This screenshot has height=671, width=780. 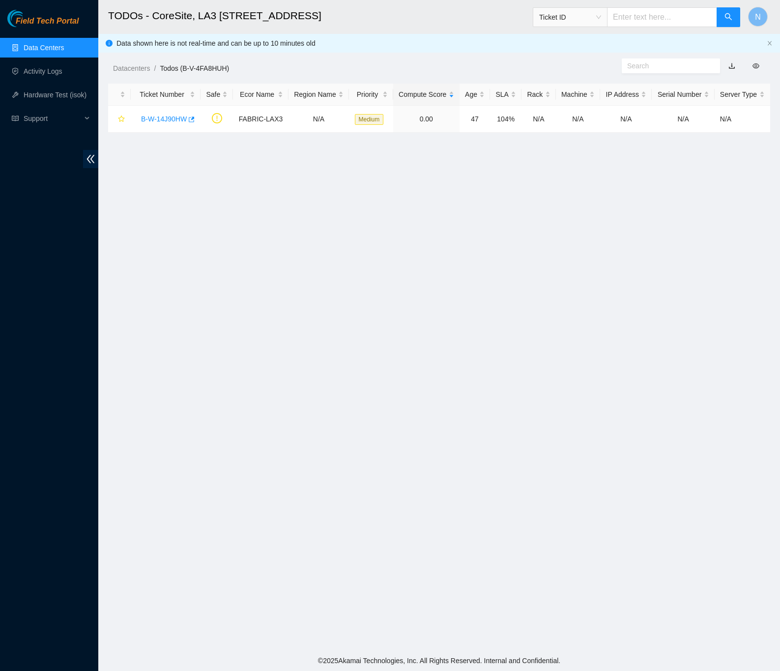 I want to click on button: N, so click(x=758, y=17).